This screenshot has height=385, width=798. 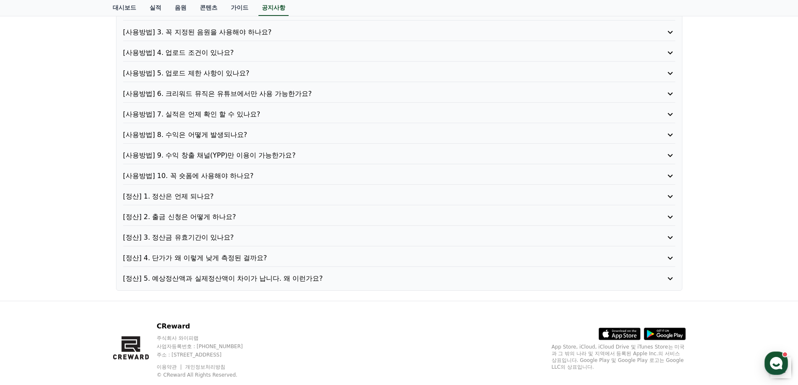 What do you see at coordinates (377, 94) in the screenshot?
I see `p: [사용방법] 6. 크리워드 뮤직은 유튜브에서만 사용 가능한가요?` at bounding box center [377, 94].